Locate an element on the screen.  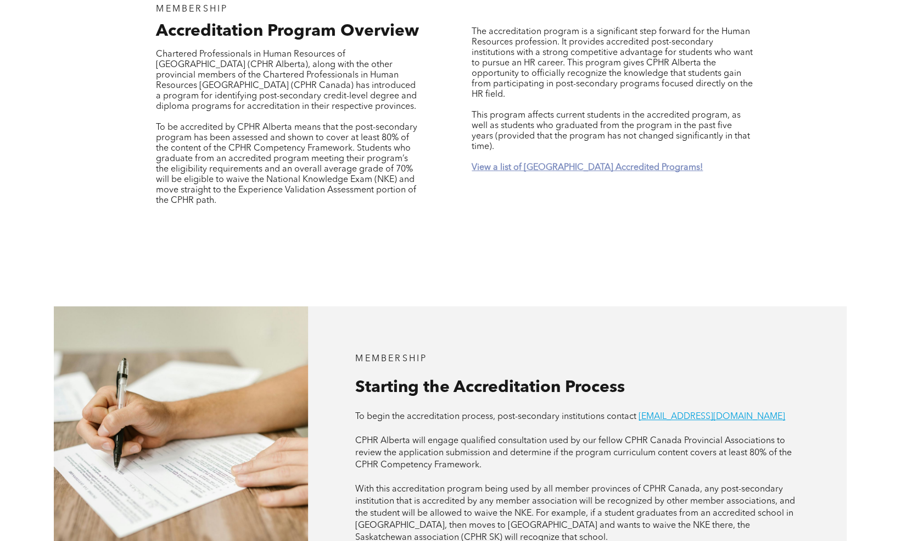
span: This program affects current students in the accredited program, as well as students who graduate... is located at coordinates (611, 131).